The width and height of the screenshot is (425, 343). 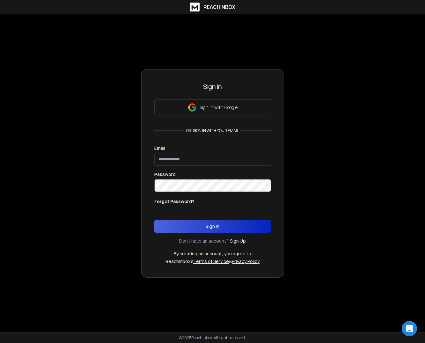 I want to click on a: Privacy Policy, so click(x=245, y=261).